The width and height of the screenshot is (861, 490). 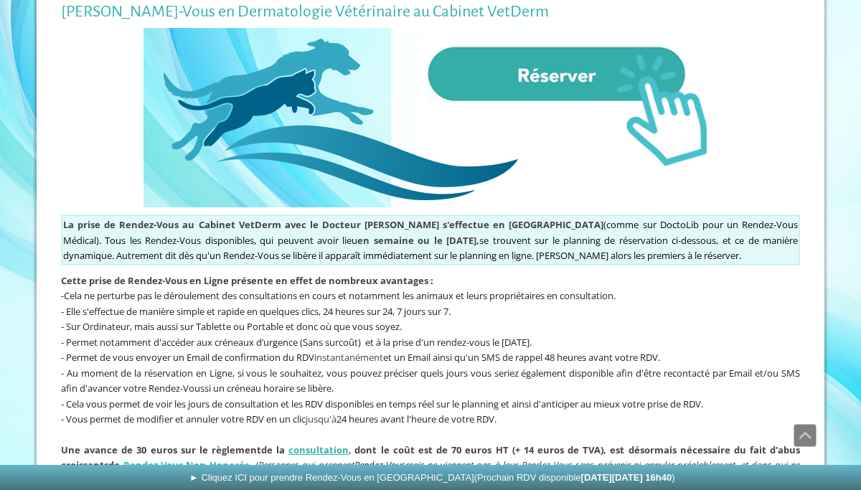 I want to click on span: Cela ne perturbe pas le déroulement des consultations en cours et notamment les animaux et leurs ..., so click(x=339, y=296).